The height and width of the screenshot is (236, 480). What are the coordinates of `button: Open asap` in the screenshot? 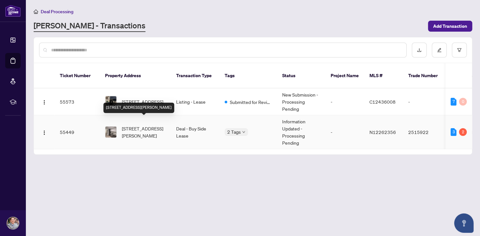 It's located at (464, 223).